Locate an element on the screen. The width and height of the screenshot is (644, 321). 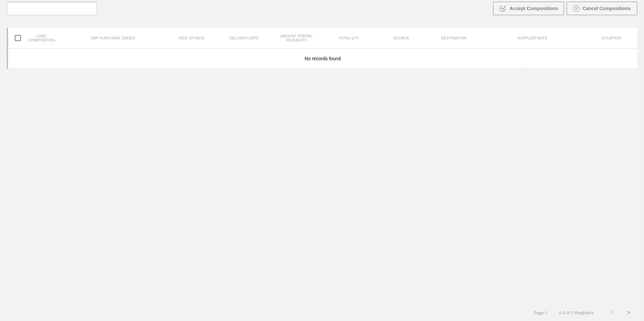
span: 0 - 0 of 0 Registers is located at coordinates (575, 312).